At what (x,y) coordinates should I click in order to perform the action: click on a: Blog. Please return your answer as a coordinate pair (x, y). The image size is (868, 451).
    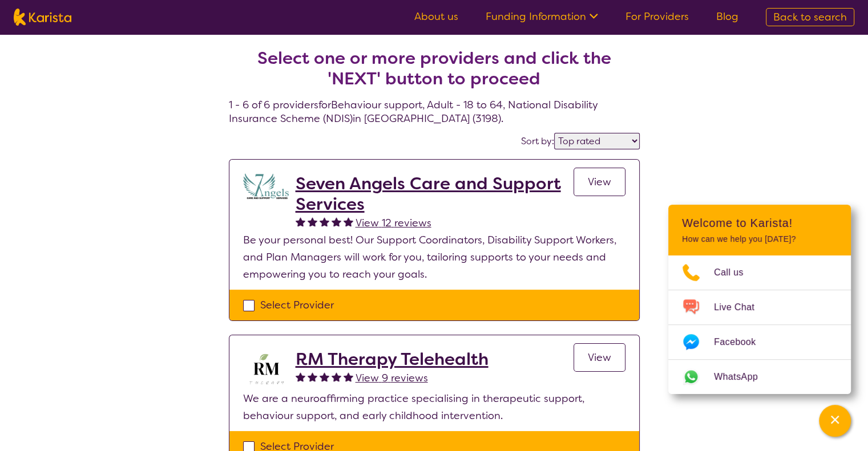
    Looking at the image, I should click on (727, 16).